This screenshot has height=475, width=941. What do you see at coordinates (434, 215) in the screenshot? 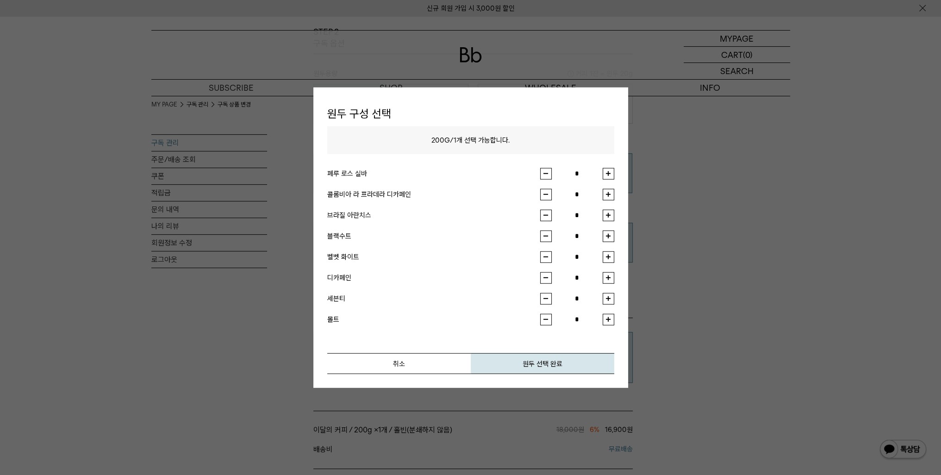
I see `div: 브라질 아란치스` at bounding box center [434, 215].